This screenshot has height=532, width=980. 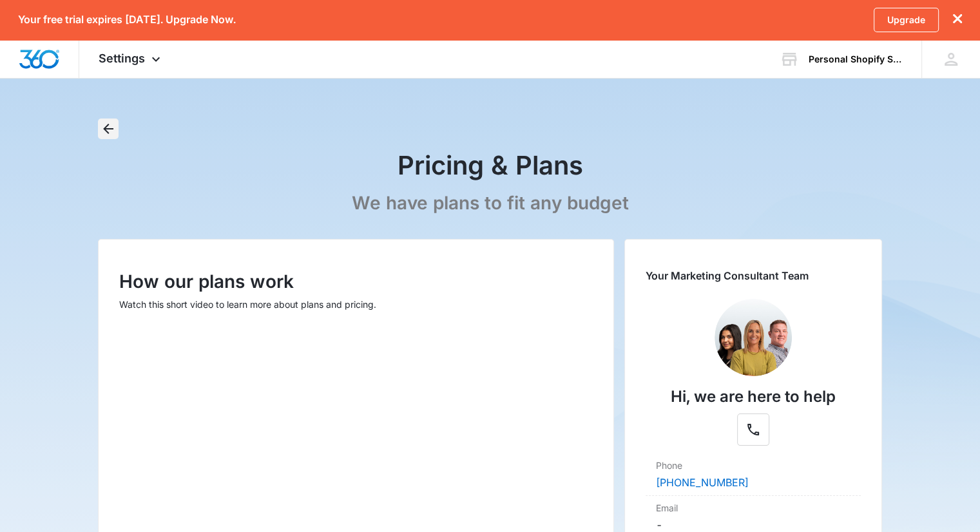 I want to click on dt: Email, so click(x=753, y=508).